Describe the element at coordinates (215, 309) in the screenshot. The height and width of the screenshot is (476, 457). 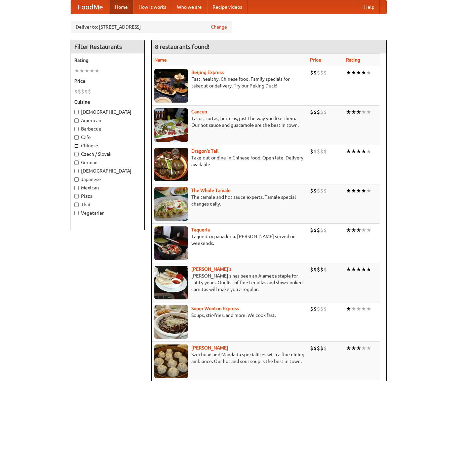
I see `a: Super Wonton Express` at that location.